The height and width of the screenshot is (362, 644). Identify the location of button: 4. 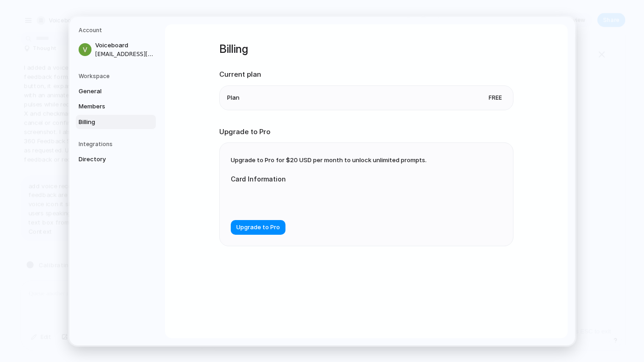
(300, 30).